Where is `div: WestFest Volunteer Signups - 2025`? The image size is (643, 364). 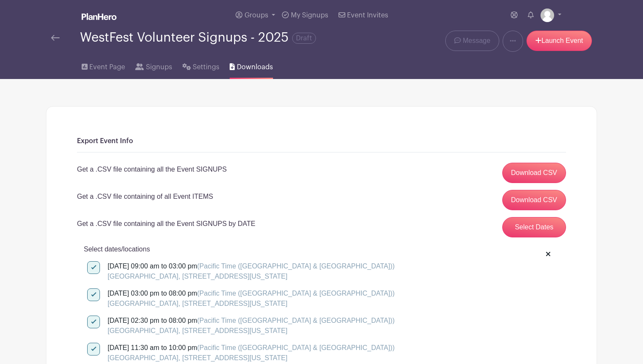
div: WestFest Volunteer Signups - 2025 is located at coordinates (198, 38).